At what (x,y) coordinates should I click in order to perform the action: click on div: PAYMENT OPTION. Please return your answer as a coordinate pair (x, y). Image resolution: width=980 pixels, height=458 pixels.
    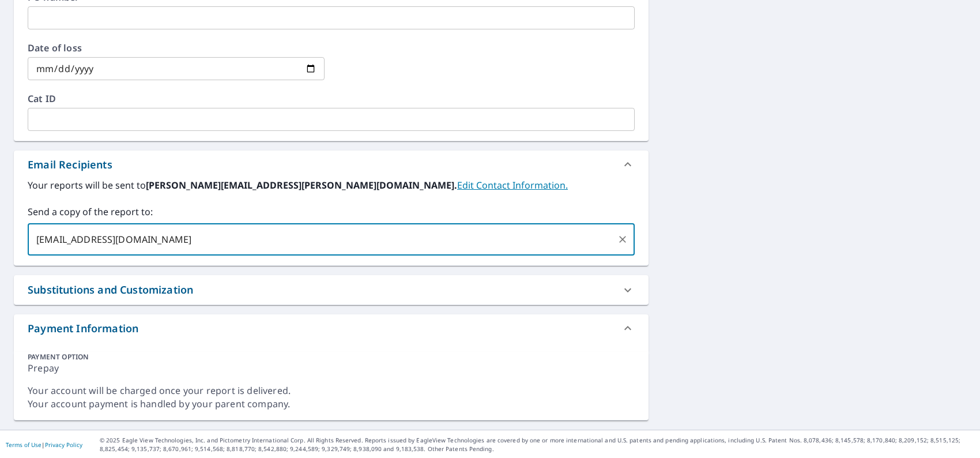
    Looking at the image, I should click on (331, 357).